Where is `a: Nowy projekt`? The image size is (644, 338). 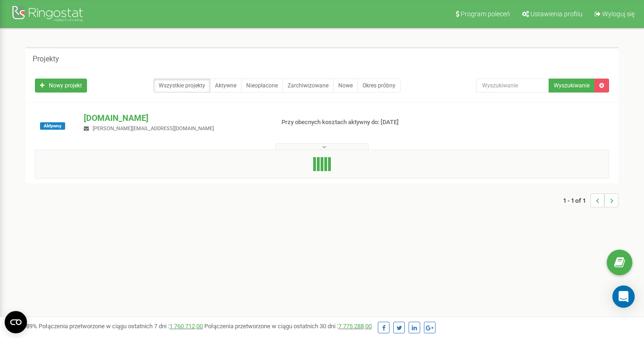
a: Nowy projekt is located at coordinates (61, 86).